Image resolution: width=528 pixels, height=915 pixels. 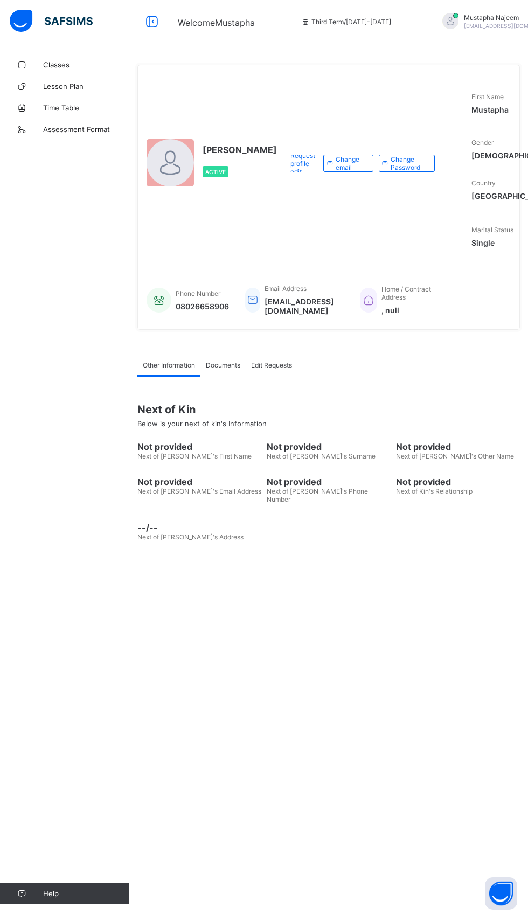 I want to click on span: session/term information, so click(x=346, y=22).